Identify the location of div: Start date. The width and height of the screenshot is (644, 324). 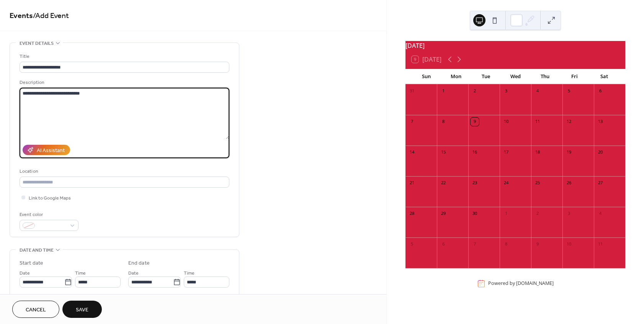
(31, 263).